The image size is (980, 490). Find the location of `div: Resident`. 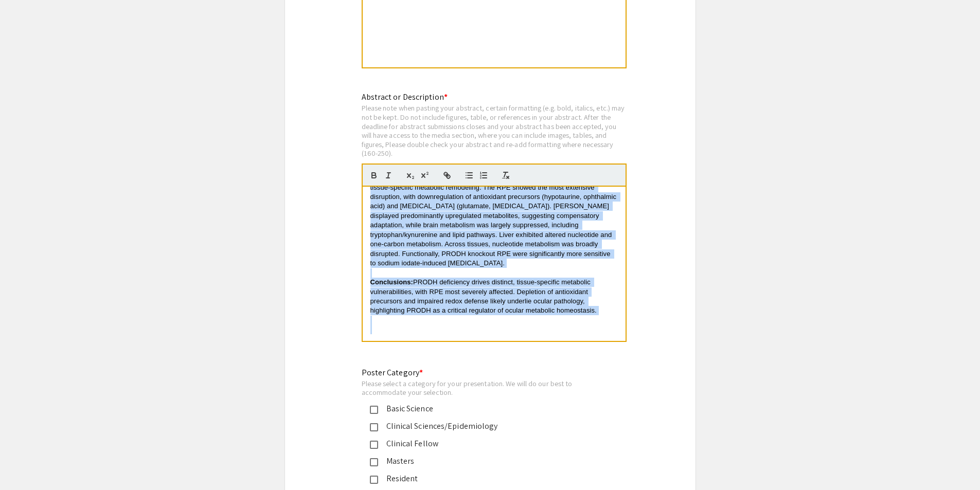

div: Resident is located at coordinates (486, 479).